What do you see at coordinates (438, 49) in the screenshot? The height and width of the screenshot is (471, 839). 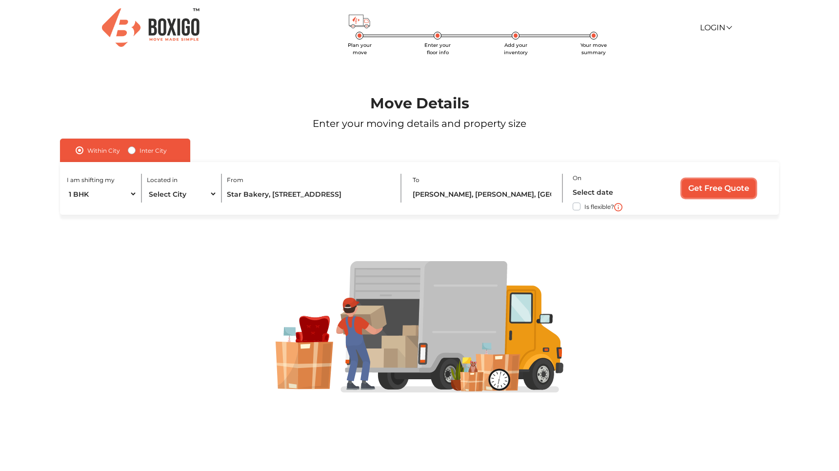 I see `span: Enter your floor info` at bounding box center [438, 49].